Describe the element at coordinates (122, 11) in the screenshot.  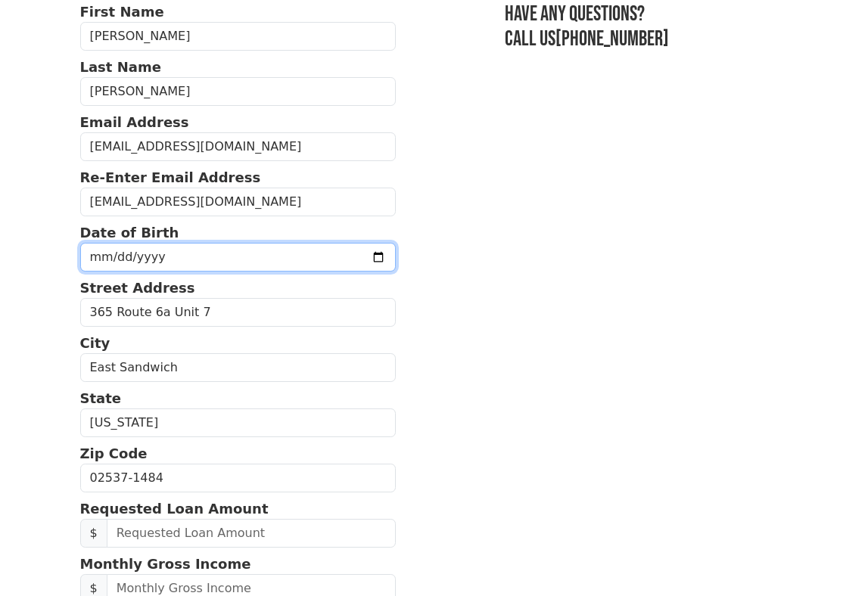
I see `strong: First Name` at that location.